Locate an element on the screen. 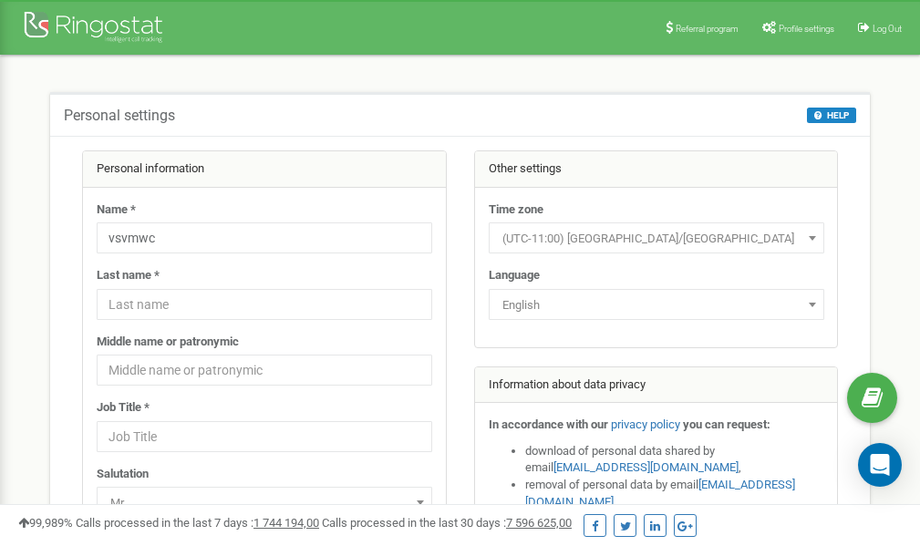 The height and width of the screenshot is (546, 920). span: Log Out is located at coordinates (888, 28).